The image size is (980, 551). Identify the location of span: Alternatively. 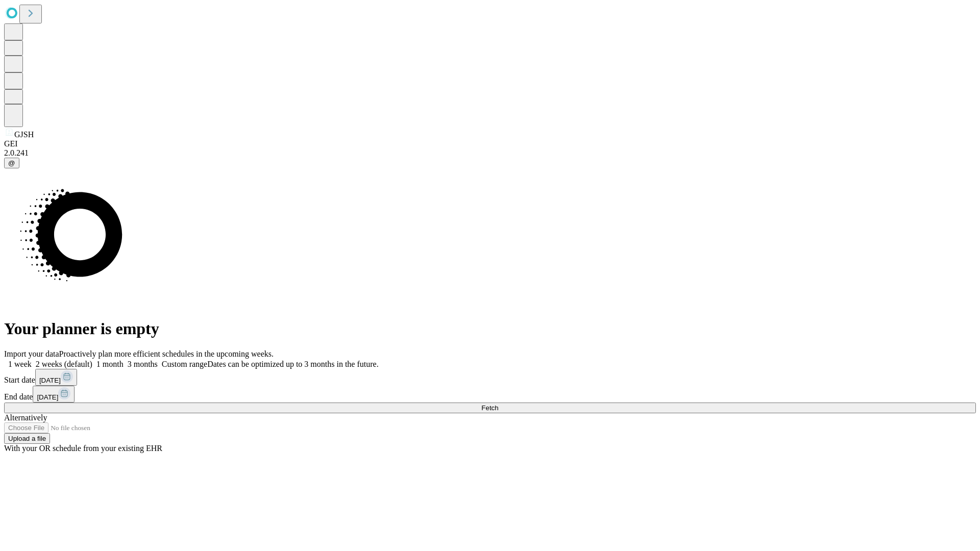
(25, 417).